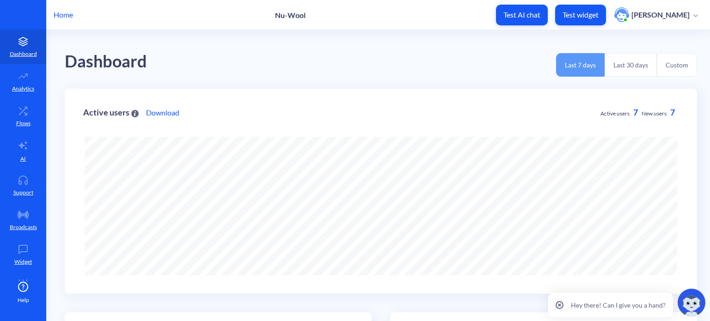 The height and width of the screenshot is (321, 710). What do you see at coordinates (580, 15) in the screenshot?
I see `a: Test widget` at bounding box center [580, 15].